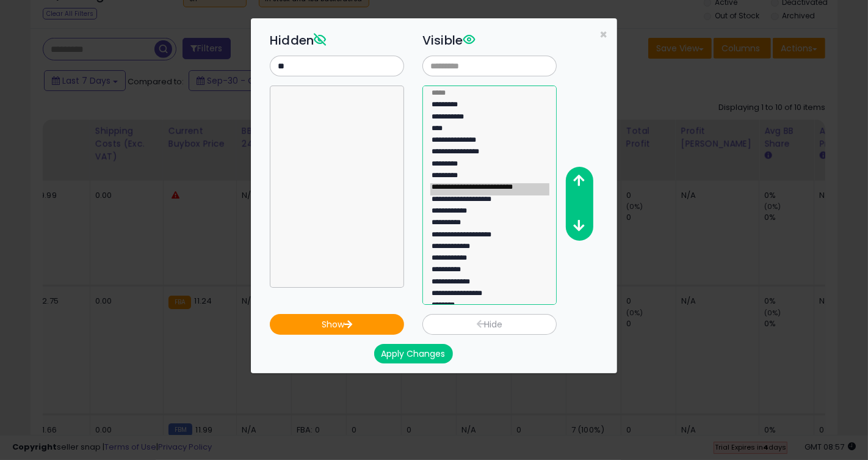  Describe the element at coordinates (489, 41) in the screenshot. I see `h3: Visible` at that location.